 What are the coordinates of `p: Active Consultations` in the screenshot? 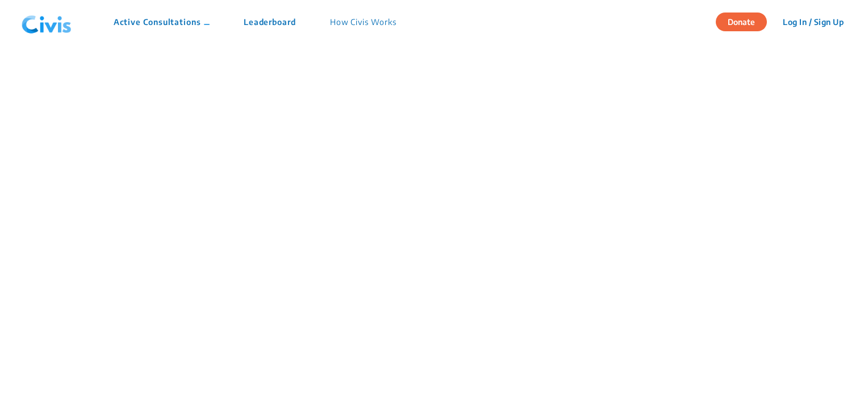 It's located at (161, 22).